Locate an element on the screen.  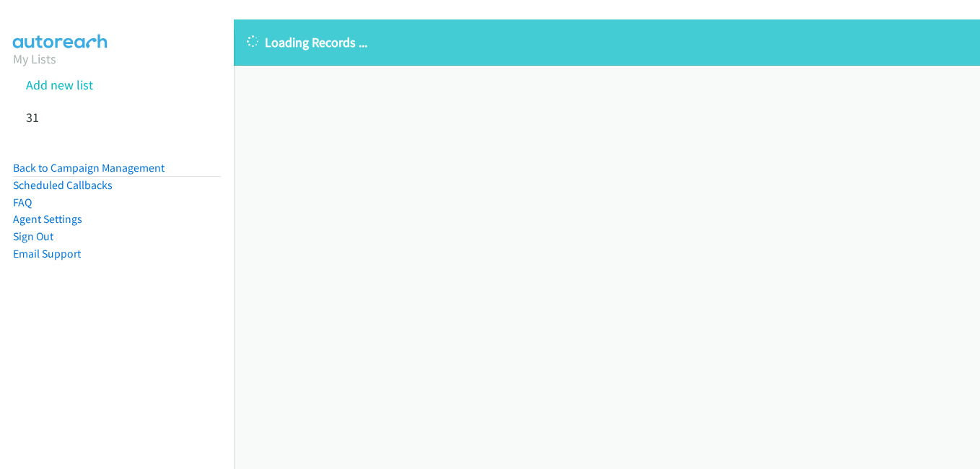
a: Agent Settings is located at coordinates (48, 219).